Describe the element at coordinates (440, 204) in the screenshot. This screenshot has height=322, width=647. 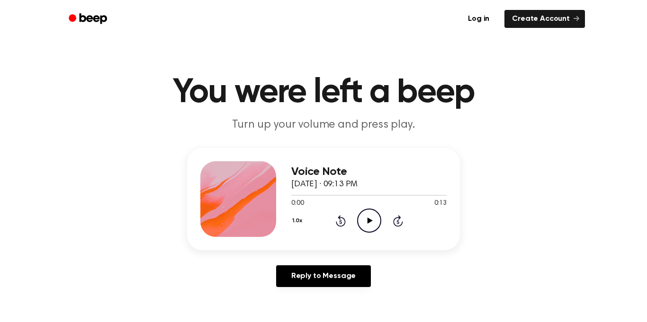
I see `span: 0:13` at that location.